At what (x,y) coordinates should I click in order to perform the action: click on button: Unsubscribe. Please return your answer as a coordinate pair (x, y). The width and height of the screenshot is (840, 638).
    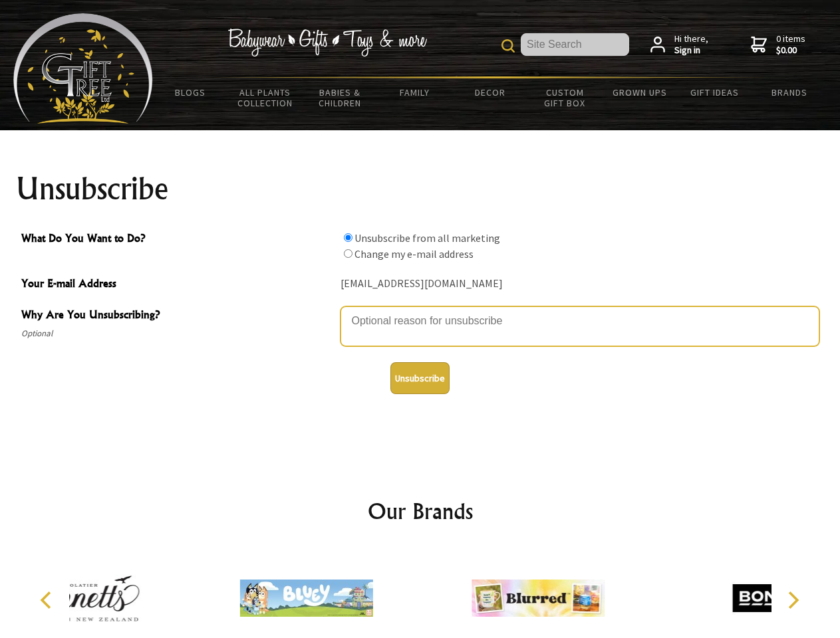
    Looking at the image, I should click on (419, 378).